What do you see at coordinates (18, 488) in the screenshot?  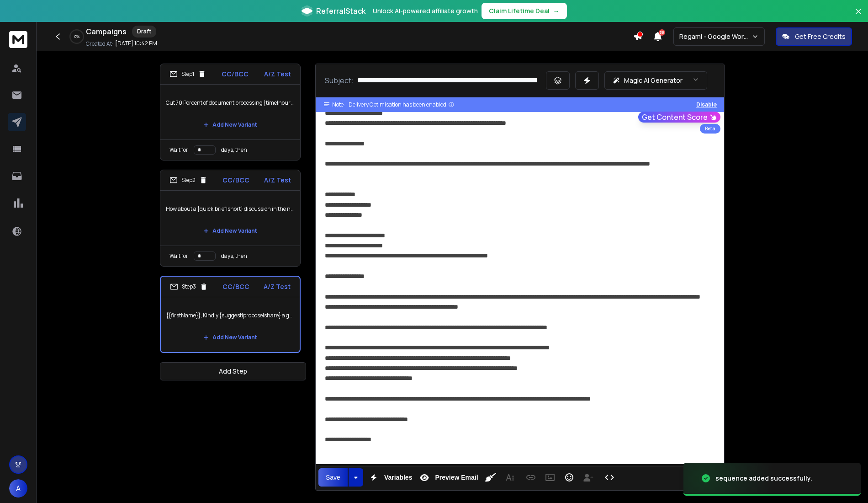 I see `span: A` at bounding box center [18, 488].